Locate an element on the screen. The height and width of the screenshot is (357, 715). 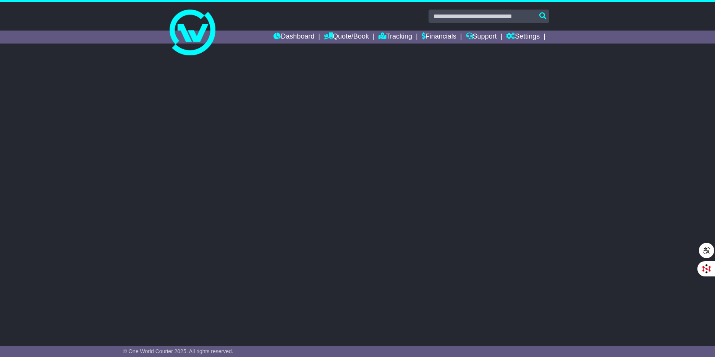
a: Financials is located at coordinates (439, 37).